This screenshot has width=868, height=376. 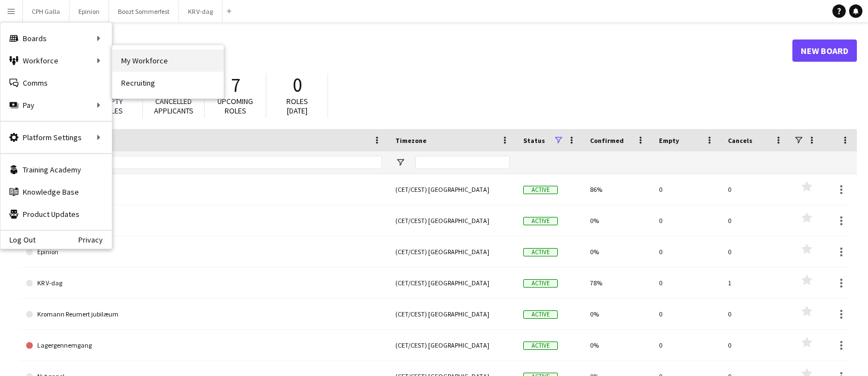 I want to click on a: My Workforce, so click(x=168, y=61).